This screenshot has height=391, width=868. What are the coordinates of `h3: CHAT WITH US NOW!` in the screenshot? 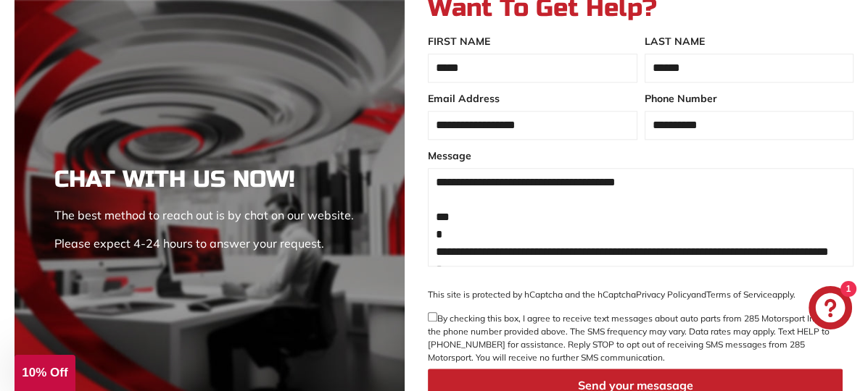 It's located at (210, 179).